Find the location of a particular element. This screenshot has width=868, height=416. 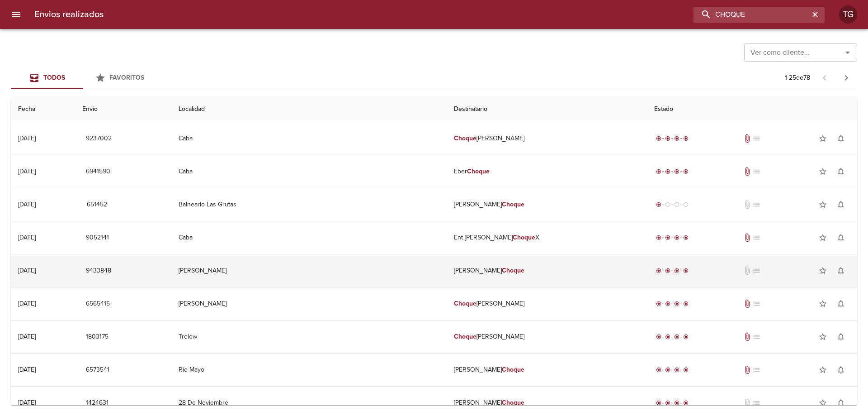

span: Favoritos is located at coordinates (126, 78).